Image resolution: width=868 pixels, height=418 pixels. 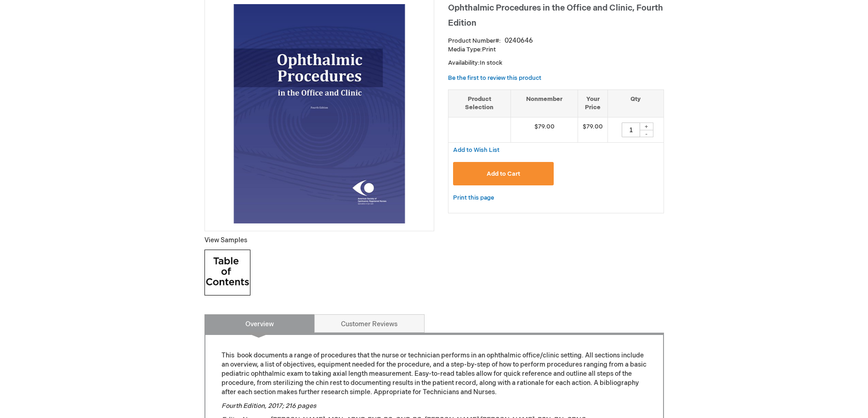 What do you see at coordinates (494, 78) in the screenshot?
I see `a: Be the first to review this product` at bounding box center [494, 78].